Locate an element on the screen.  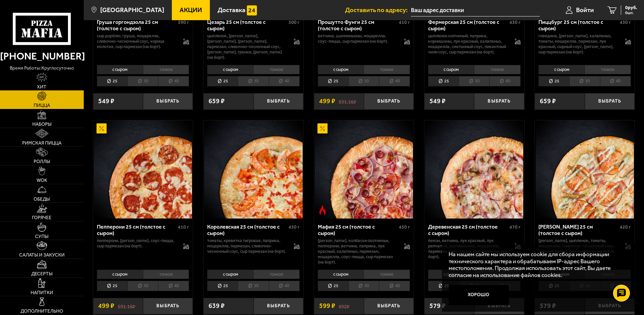
div: Фермерская 25 см (толстое с сыром) is located at coordinates (468, 25).